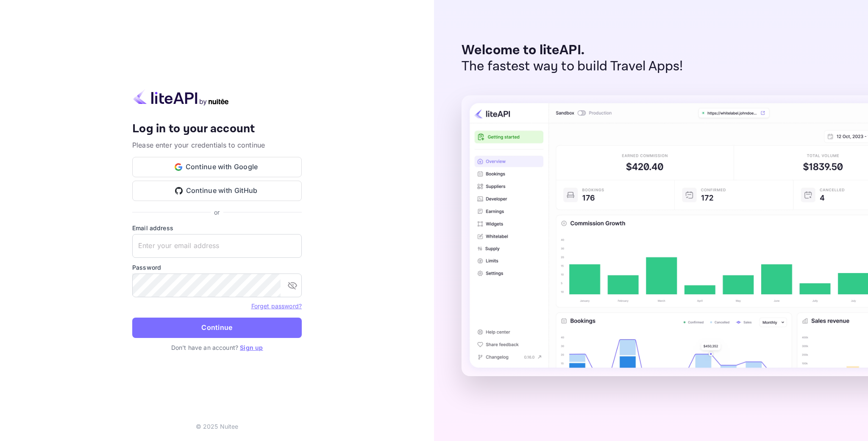 Image resolution: width=868 pixels, height=441 pixels. I want to click on p: Please enter your credentials to continue, so click(217, 145).